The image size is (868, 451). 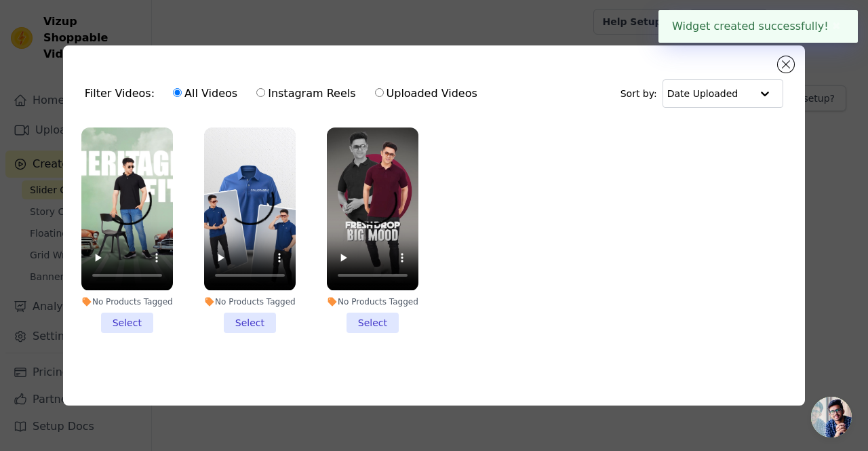 What do you see at coordinates (702, 94) in the screenshot?
I see `div: Sort by:` at bounding box center [702, 94].